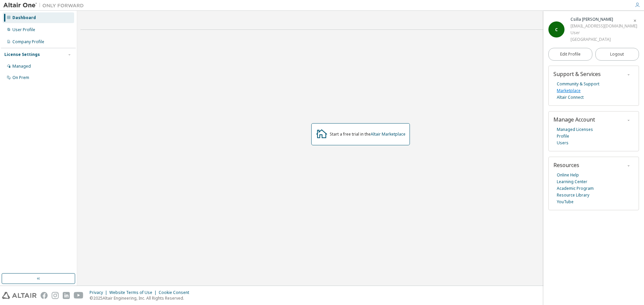 The width and height of the screenshot is (644, 305). What do you see at coordinates (55, 296) in the screenshot?
I see `img: instagram.svg` at bounding box center [55, 296].